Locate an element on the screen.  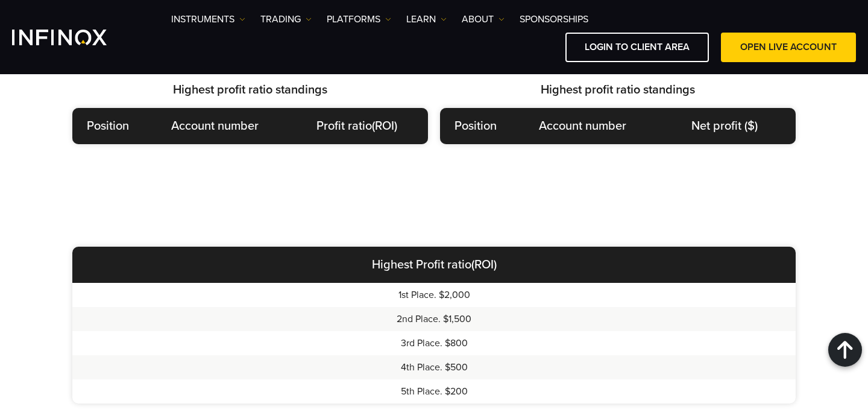
a: Instruments is located at coordinates (208, 19).